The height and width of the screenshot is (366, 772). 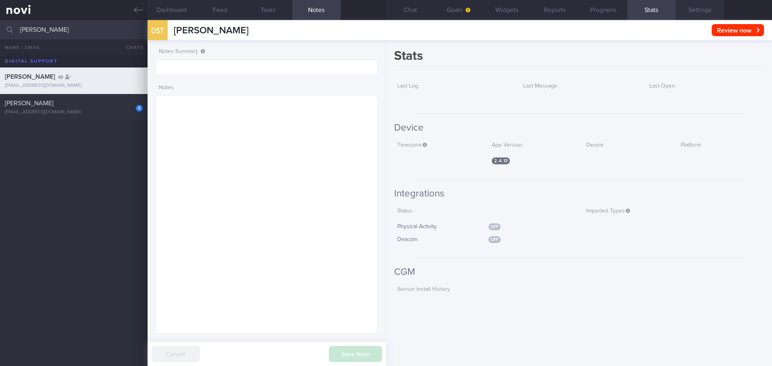 What do you see at coordinates (579, 272) in the screenshot?
I see `h2: CGM` at bounding box center [579, 272].